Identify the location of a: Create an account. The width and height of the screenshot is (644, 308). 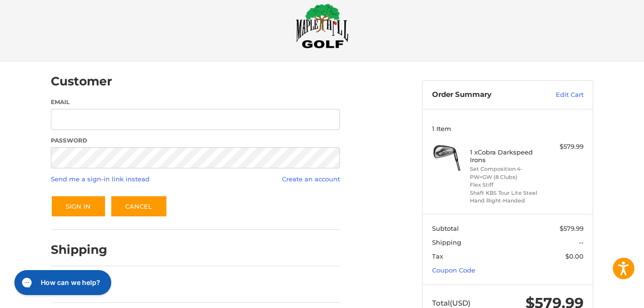
(311, 179).